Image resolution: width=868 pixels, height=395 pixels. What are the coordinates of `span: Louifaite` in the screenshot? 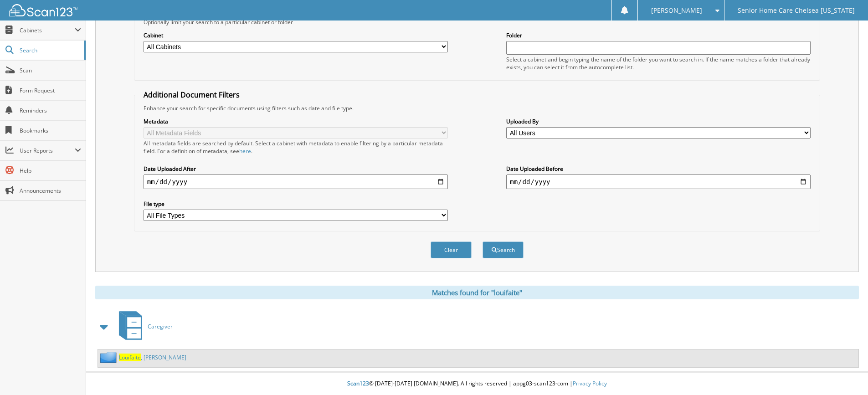 It's located at (130, 357).